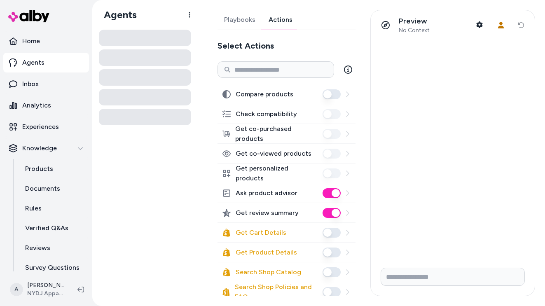  Describe the element at coordinates (453, 277) in the screenshot. I see `input: Write your prompt here` at that location.